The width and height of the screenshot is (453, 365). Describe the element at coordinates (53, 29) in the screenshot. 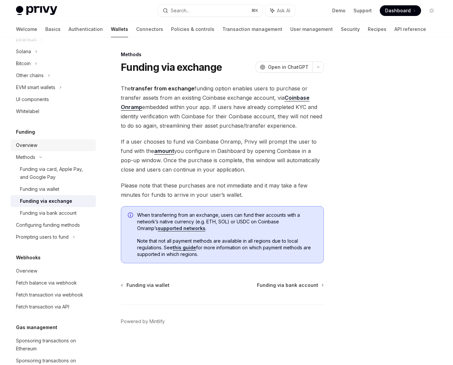

I see `a: Basics` at that location.